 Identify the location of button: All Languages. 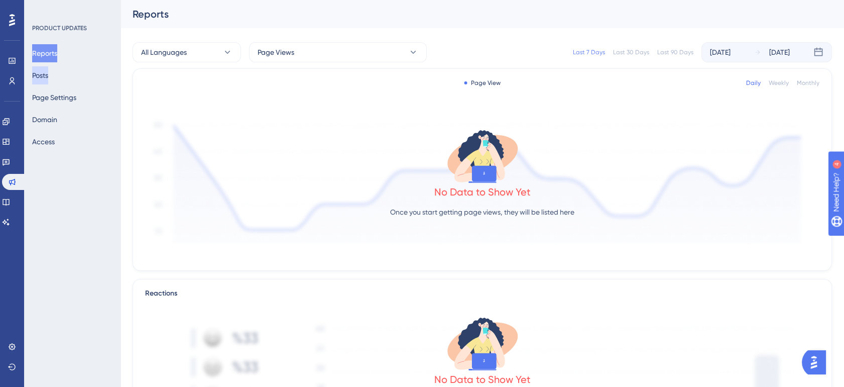
(187, 52).